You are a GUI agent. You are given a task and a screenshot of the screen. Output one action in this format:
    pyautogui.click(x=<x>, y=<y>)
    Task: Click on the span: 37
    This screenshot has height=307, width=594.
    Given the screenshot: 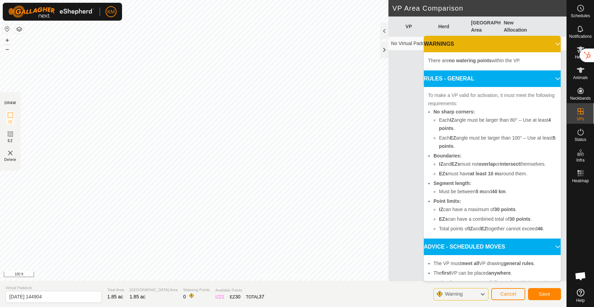 What is the action you would take?
    pyautogui.click(x=262, y=297)
    